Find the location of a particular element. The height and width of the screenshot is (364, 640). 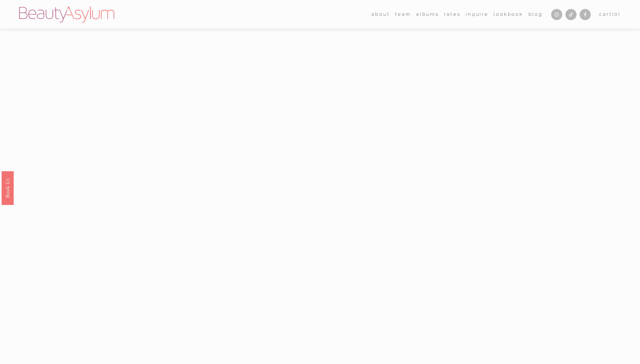

a: TikTok is located at coordinates (571, 15).